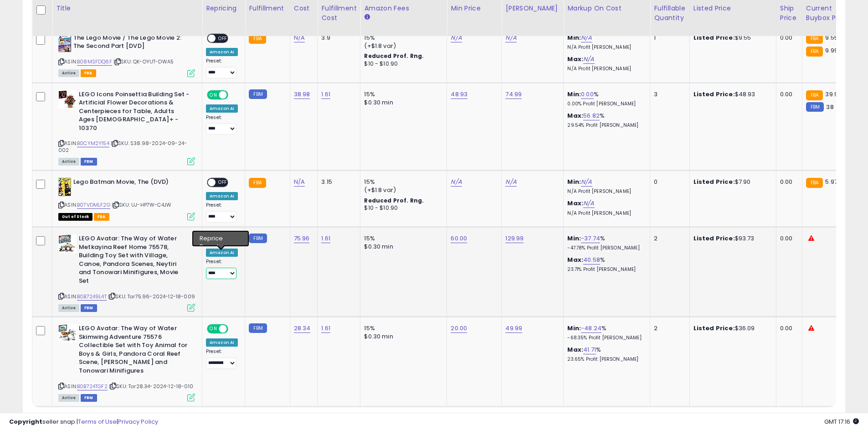  I want to click on a: 28.34, so click(302, 328).